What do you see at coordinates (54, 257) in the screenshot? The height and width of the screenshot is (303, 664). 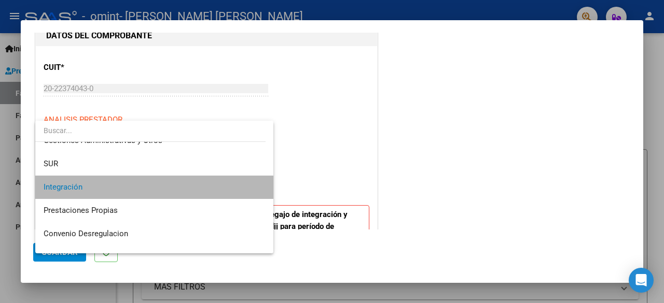 I see `span: Capita` at bounding box center [54, 257].